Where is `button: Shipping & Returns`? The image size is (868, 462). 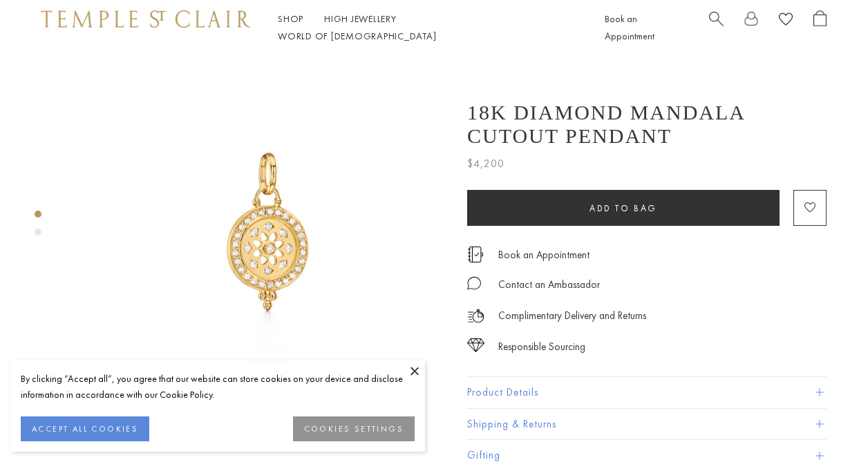
button: Shipping & Returns is located at coordinates (647, 424).